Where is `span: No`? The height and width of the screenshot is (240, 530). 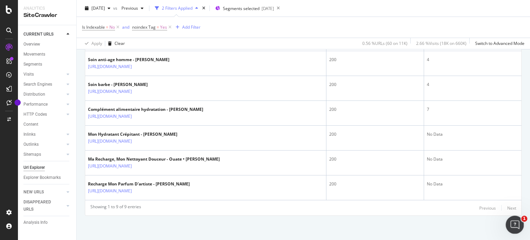
span: No is located at coordinates (112, 27).